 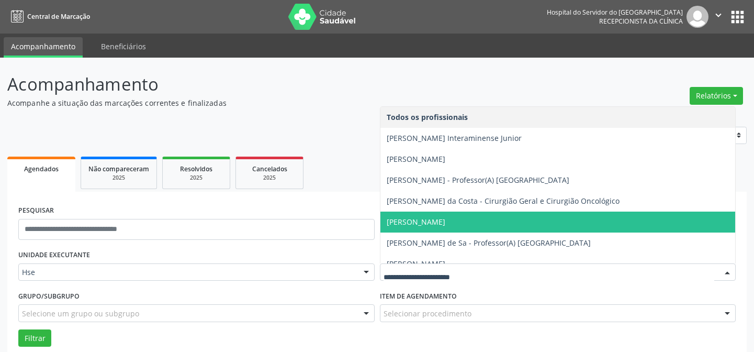 I want to click on span: Não compareceram, so click(x=119, y=168).